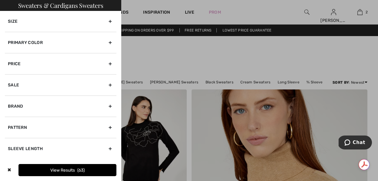 Image resolution: width=378 pixels, height=181 pixels. What do you see at coordinates (61, 42) in the screenshot?
I see `div: Primary Color` at bounding box center [61, 42].